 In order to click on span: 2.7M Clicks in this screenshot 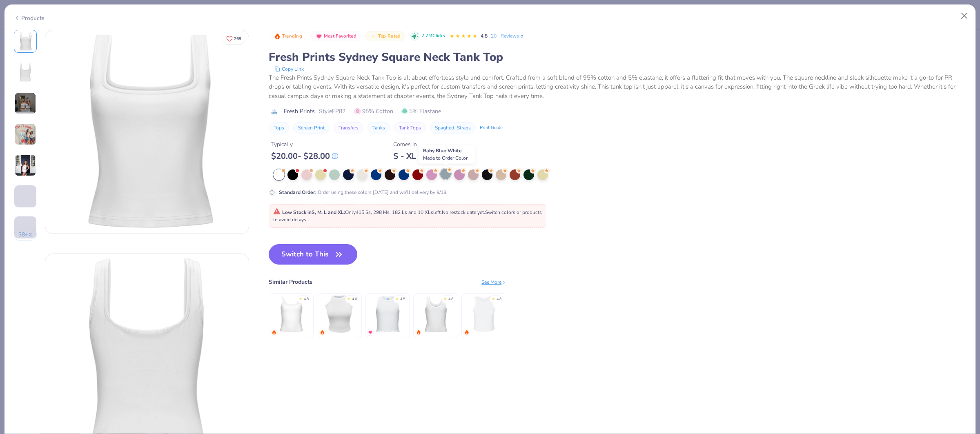, I will do `click(432, 36)`.